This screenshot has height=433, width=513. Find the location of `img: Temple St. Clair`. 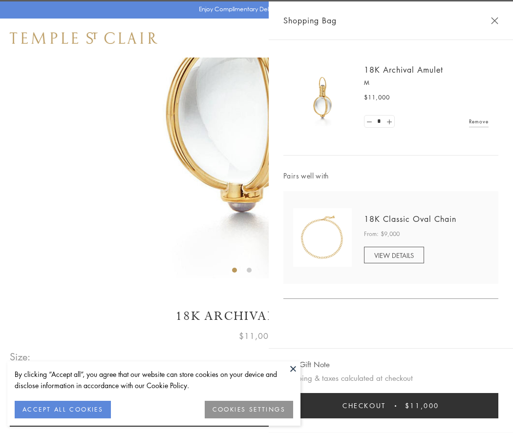

img: Temple St. Clair is located at coordinates (83, 38).